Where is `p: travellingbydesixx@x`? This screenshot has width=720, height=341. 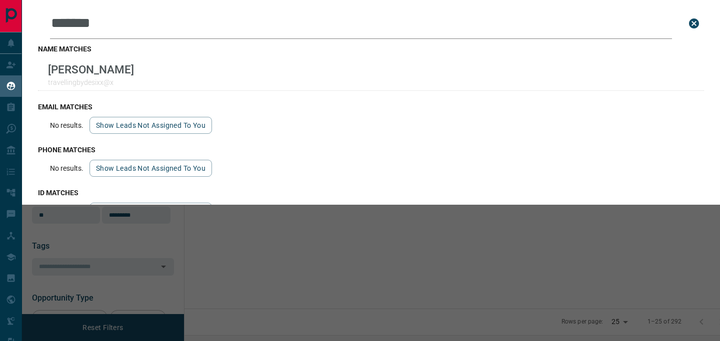
p: travellingbydesixx@x is located at coordinates (91, 82).